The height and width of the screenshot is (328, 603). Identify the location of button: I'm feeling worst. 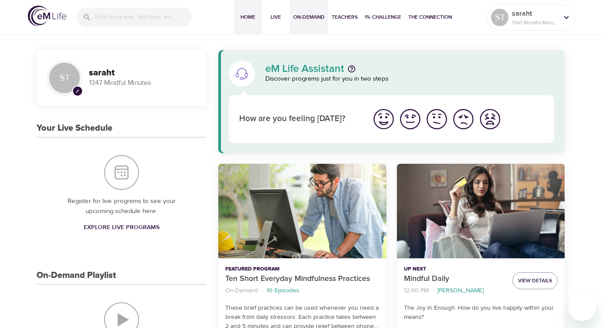
(490, 119).